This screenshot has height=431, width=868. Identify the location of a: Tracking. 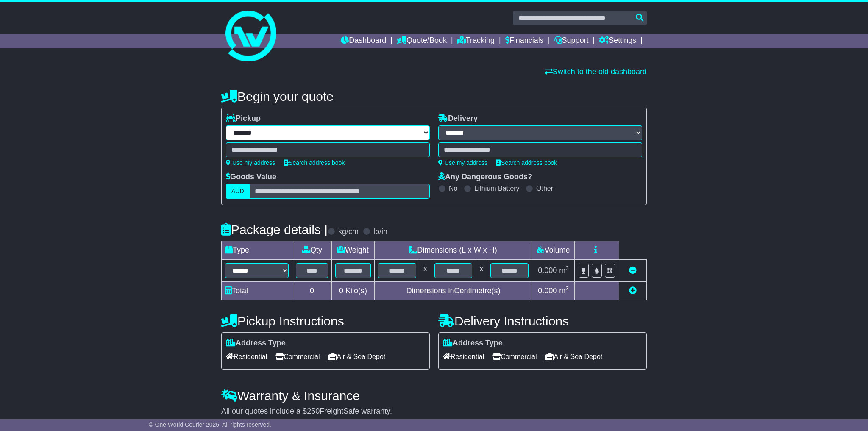
(476, 41).